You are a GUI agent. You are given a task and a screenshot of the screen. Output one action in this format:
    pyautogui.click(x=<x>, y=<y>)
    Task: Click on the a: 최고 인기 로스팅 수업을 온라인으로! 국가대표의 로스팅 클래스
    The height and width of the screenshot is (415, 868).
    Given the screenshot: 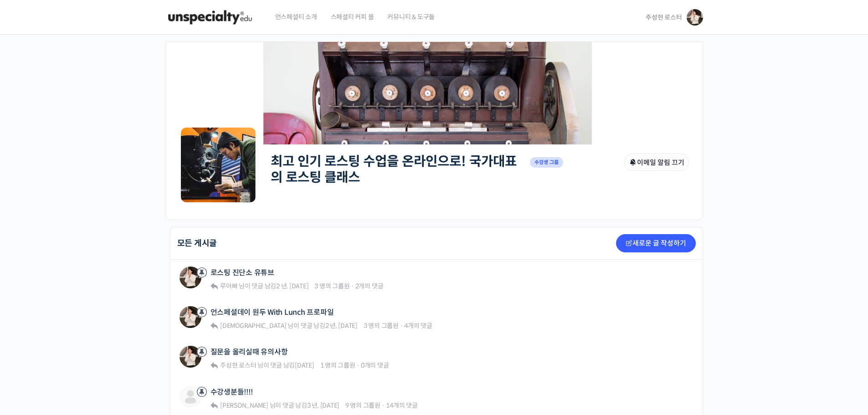 What is the action you would take?
    pyautogui.click(x=394, y=169)
    